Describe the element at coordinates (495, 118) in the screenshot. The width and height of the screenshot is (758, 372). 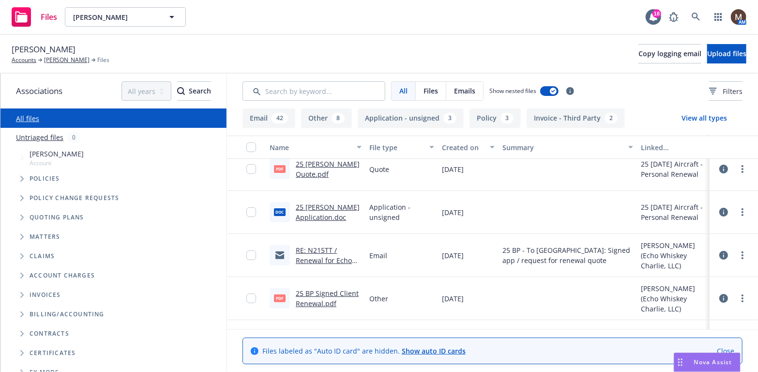
I see `button: Policy` at that location.